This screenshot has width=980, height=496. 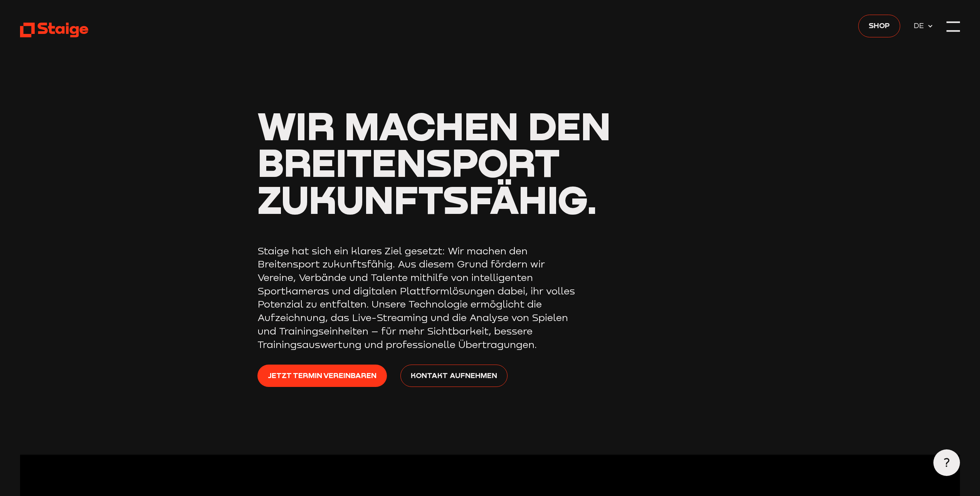 What do you see at coordinates (879, 26) in the screenshot?
I see `a: Shop` at bounding box center [879, 26].